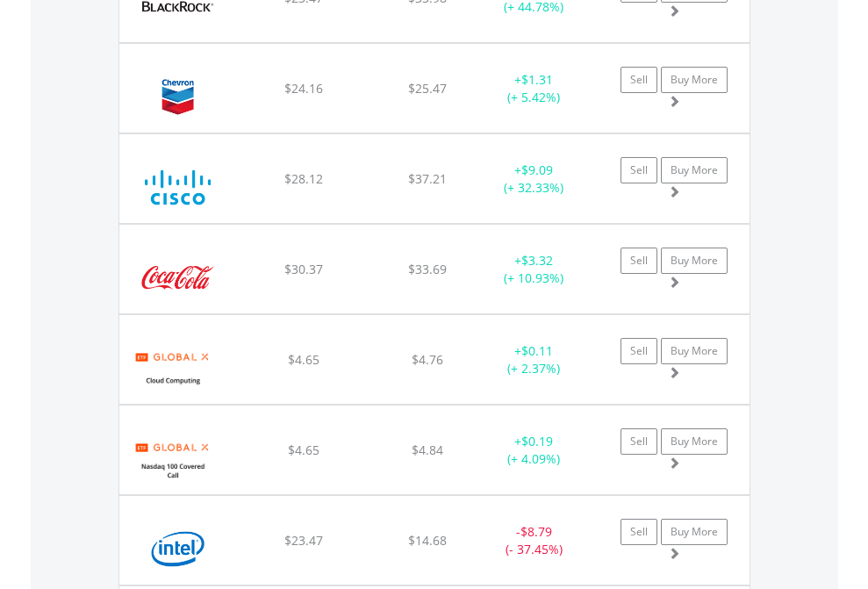 Image resolution: width=868 pixels, height=589 pixels. What do you see at coordinates (538, 170) in the screenshot?
I see `span: $9.09` at bounding box center [538, 170].